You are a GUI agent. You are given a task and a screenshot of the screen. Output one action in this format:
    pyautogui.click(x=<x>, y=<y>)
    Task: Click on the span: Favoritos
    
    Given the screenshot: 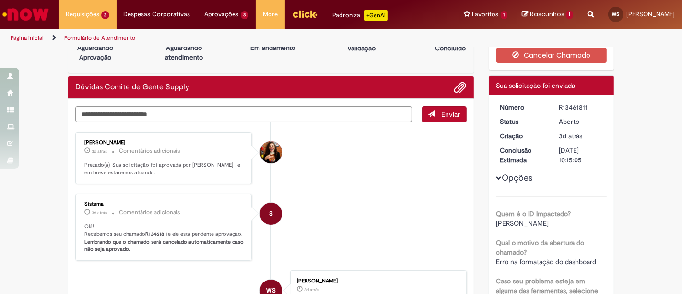 What is the action you would take?
    pyautogui.click(x=485, y=14)
    